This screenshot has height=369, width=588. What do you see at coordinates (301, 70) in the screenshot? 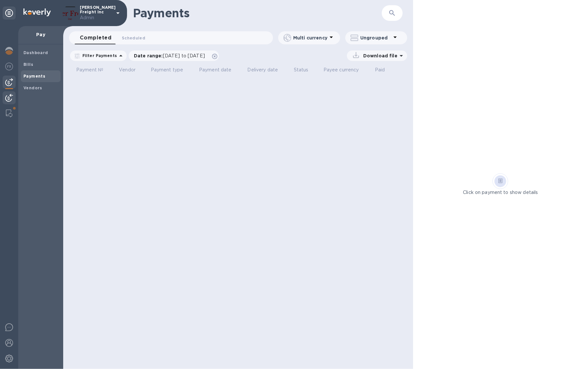
I see `p: Status` at bounding box center [301, 70].